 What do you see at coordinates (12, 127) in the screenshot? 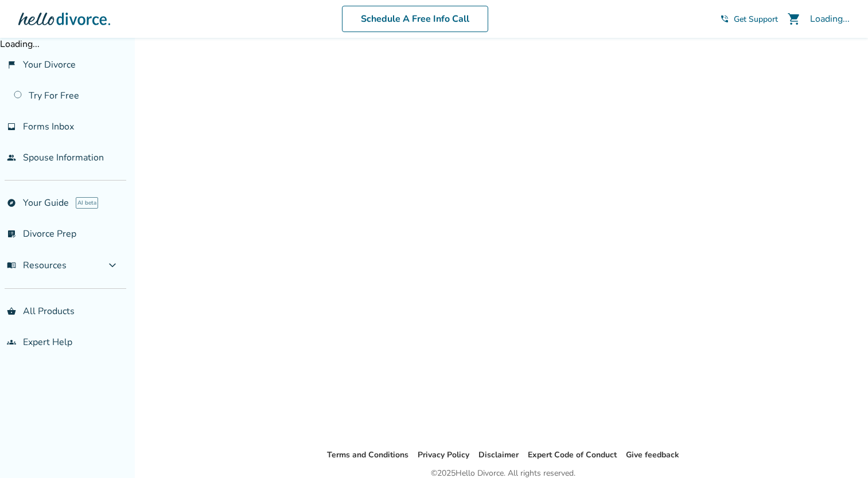
I see `span: inbox` at bounding box center [12, 127].